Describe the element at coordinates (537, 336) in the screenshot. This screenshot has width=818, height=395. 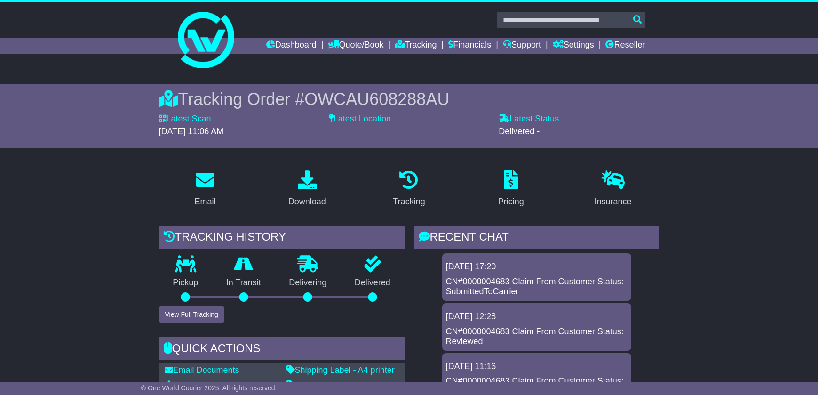
I see `div: CN#0000004683 Claim From Customer Status: Reviewed` at that location.